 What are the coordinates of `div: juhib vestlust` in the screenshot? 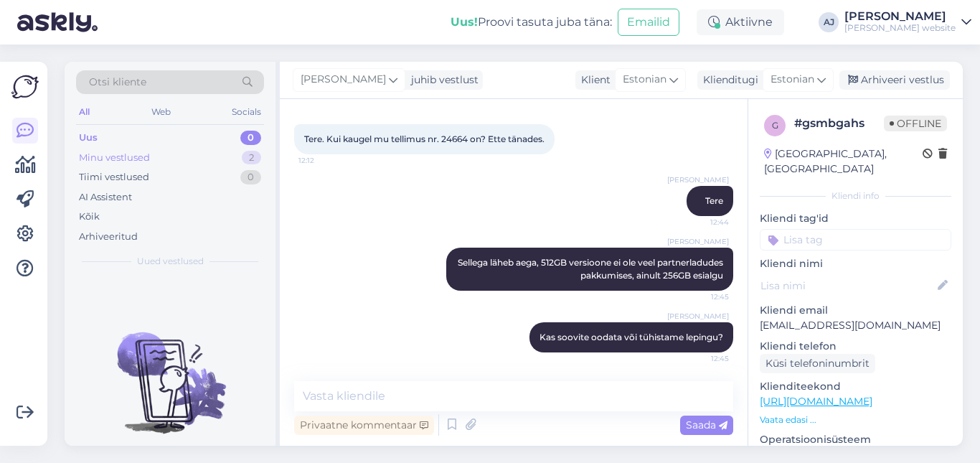 It's located at (442, 79).